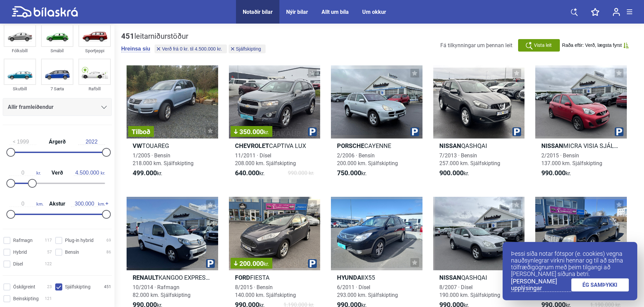 The image size is (644, 307). Describe the element at coordinates (145, 173) in the screenshot. I see `b: 499.000` at that location.